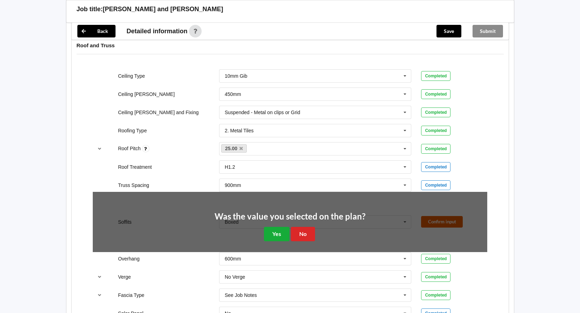  Describe the element at coordinates (234, 149) in the screenshot. I see `a: 25.00` at that location.